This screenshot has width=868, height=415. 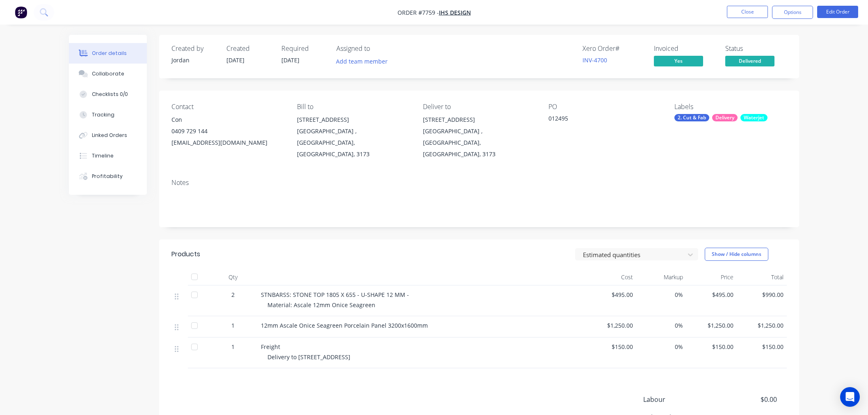 I want to click on div: Xero Order #, so click(x=613, y=49).